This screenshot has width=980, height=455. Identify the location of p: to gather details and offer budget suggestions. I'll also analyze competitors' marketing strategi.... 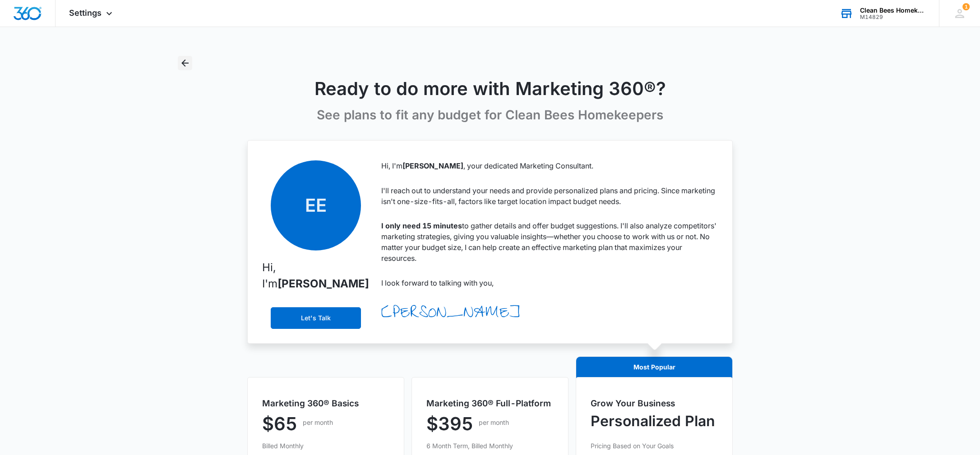
(550, 242).